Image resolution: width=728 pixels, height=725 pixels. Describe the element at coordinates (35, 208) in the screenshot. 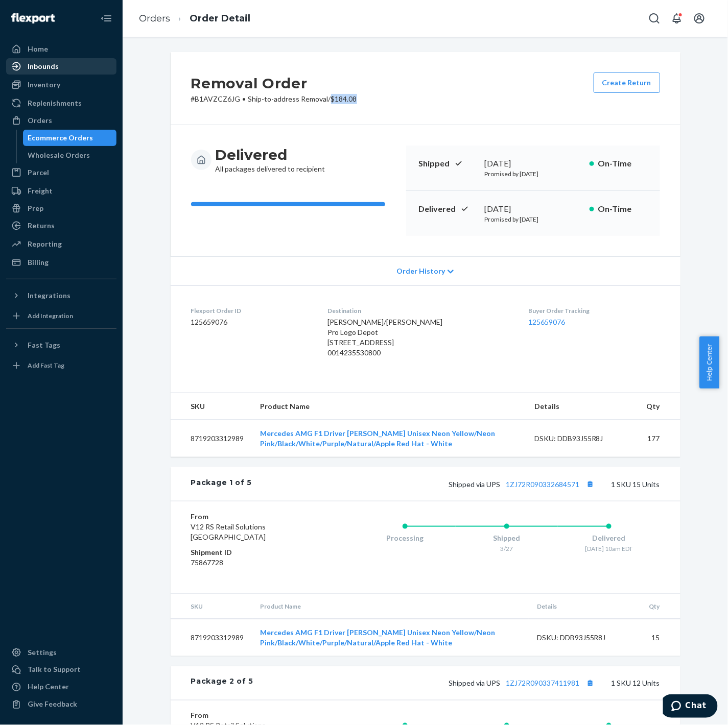

I see `div: Prep` at that location.